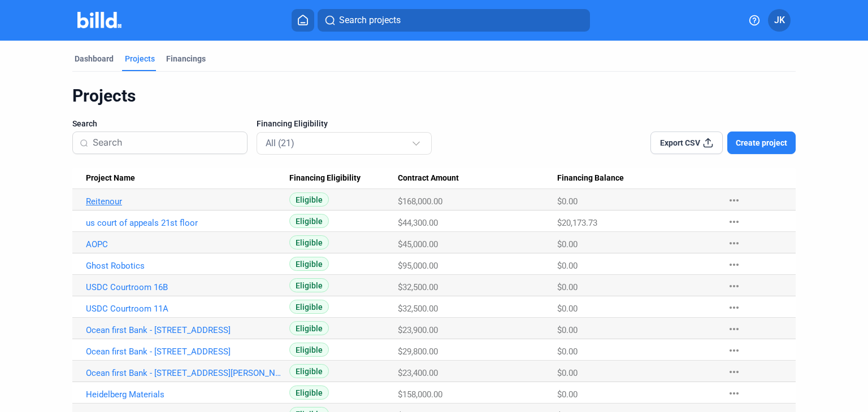 The height and width of the screenshot is (412, 868). Describe the element at coordinates (429, 178) in the screenshot. I see `span: Contract Amount` at that location.